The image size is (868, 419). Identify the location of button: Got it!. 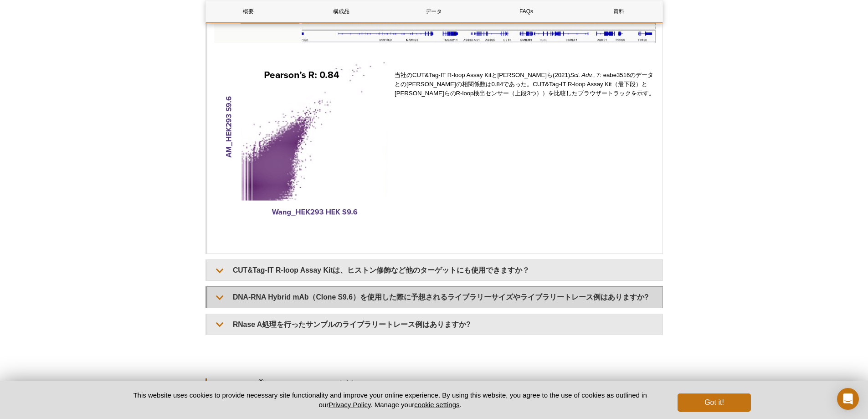
(715, 403).